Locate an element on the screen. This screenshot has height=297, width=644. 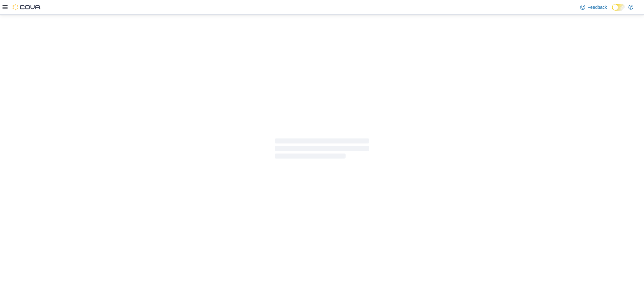
span: Dark Mode is located at coordinates (612, 10).